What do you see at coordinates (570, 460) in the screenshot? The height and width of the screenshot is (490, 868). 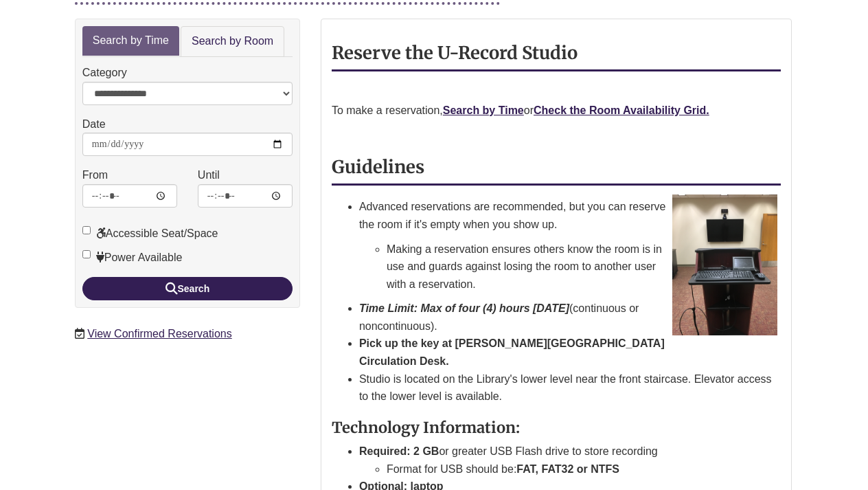 I see `li: or greater USB Flash drive to store recording` at bounding box center [570, 460].